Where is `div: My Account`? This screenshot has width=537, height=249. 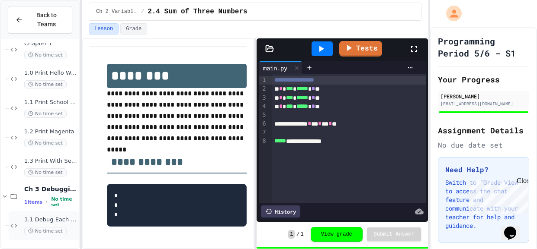
div: My Account is located at coordinates (450, 13).